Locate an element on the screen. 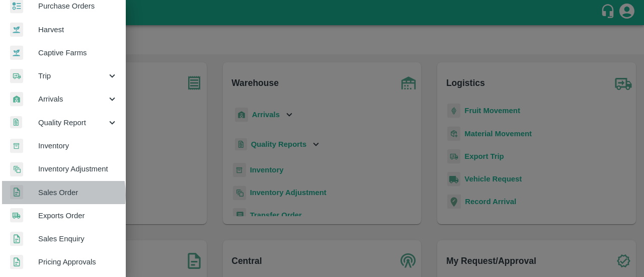 The image size is (644, 277). span: Exports Order is located at coordinates (78, 216).